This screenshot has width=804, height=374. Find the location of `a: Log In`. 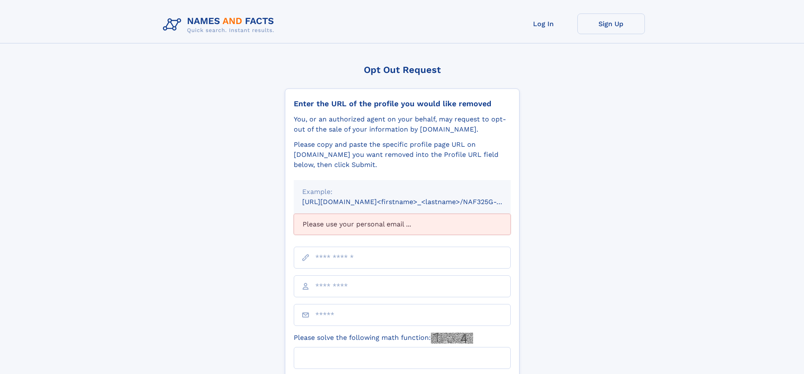

a: Log In is located at coordinates (544, 24).